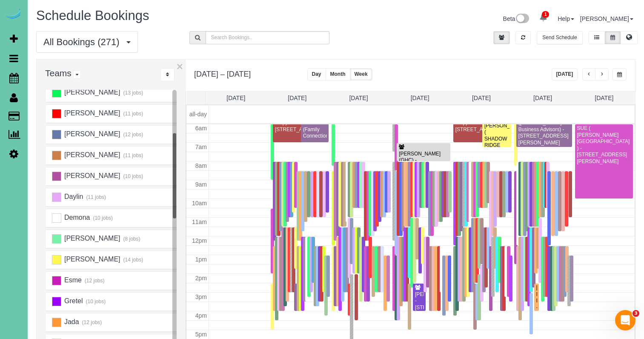 Image resolution: width=644 pixels, height=339 pixels. Describe the element at coordinates (131, 239) in the screenshot. I see `small: (8 jobs)` at that location.